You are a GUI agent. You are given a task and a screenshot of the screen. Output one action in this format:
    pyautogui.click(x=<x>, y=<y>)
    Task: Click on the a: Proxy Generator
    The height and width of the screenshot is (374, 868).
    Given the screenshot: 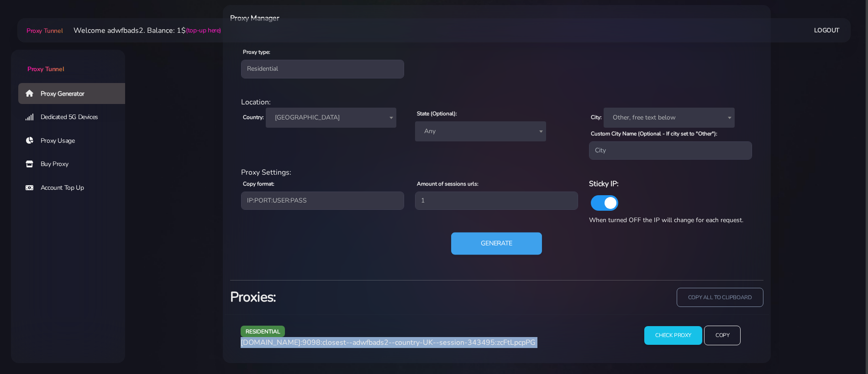 What is the action you would take?
    pyautogui.click(x=76, y=94)
    